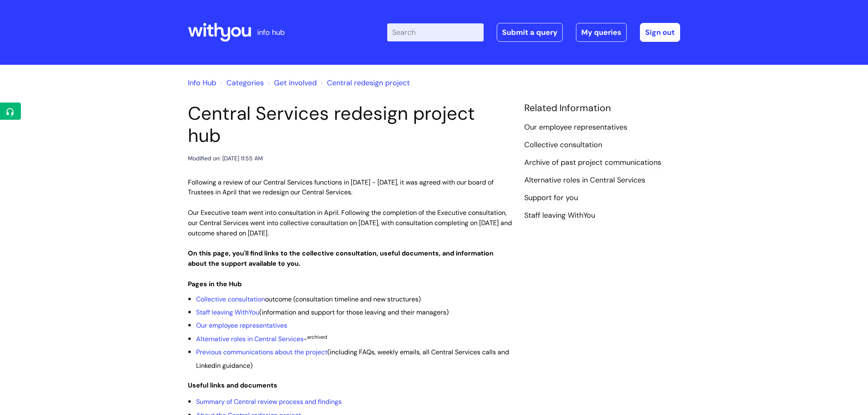 This screenshot has width=868, height=415. I want to click on li: Get involved, so click(291, 83).